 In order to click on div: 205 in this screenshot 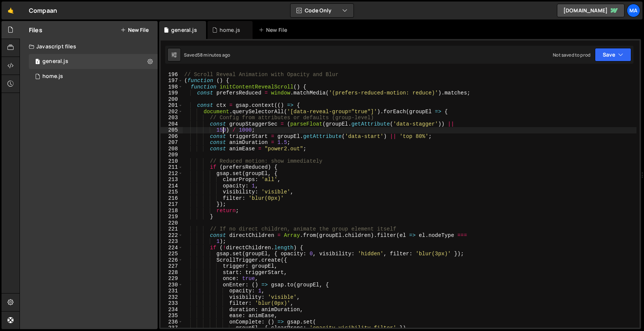, I will do `click(172, 130)`.